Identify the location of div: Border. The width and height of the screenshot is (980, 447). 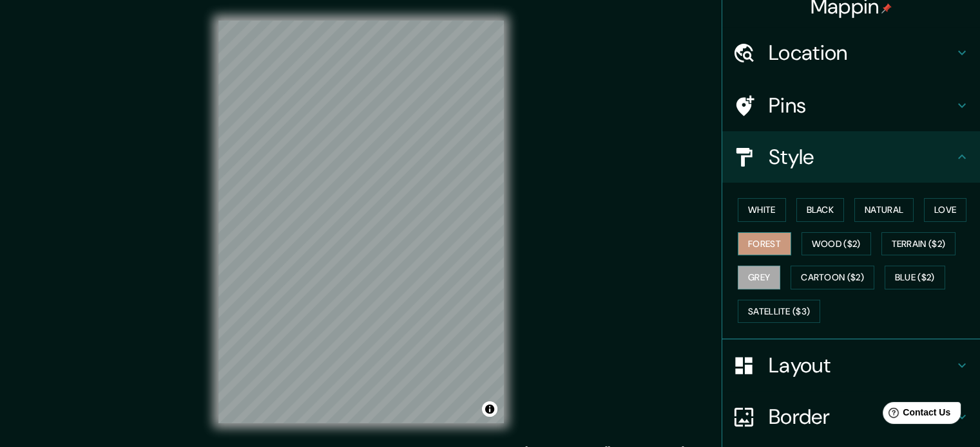
(851, 417).